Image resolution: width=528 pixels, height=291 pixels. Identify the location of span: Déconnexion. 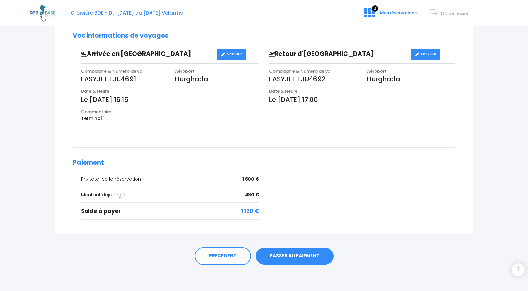
(456, 13).